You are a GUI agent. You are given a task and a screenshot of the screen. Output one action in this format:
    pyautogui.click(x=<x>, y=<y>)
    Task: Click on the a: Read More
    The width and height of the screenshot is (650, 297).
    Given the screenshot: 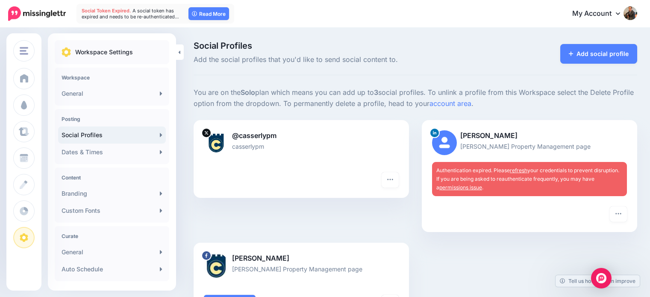 What is the action you would take?
    pyautogui.click(x=209, y=14)
    